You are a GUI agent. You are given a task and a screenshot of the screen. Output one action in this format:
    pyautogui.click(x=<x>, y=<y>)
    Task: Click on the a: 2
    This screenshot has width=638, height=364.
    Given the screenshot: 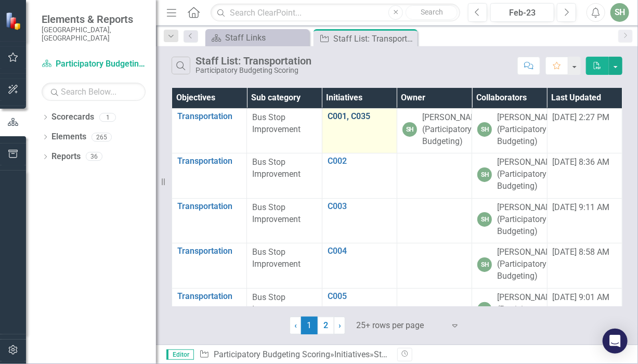 What is the action you would take?
    pyautogui.click(x=326, y=325)
    